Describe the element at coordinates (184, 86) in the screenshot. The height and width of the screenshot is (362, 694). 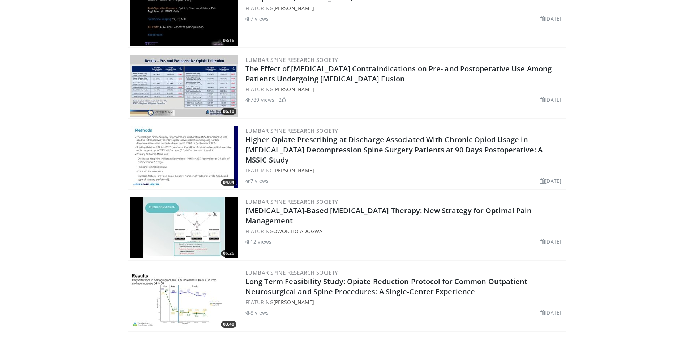
I see `a: 06:10` at that location.